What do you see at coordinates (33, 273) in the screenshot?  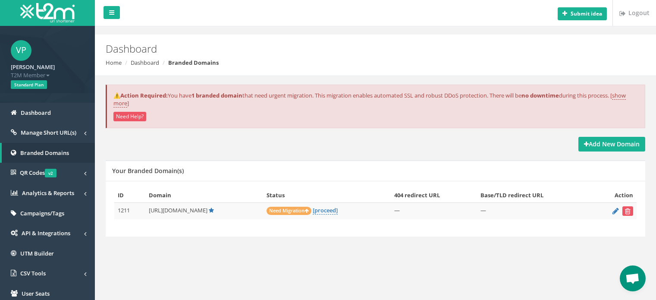 I see `span: CSV Tools` at bounding box center [33, 273].